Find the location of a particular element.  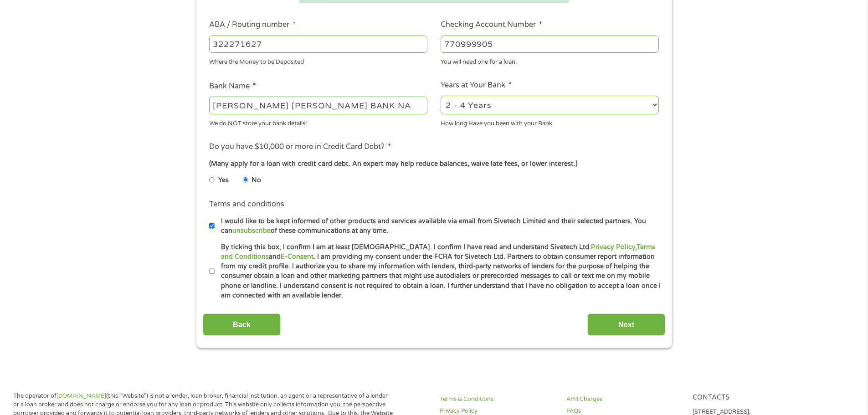

div: (Many apply for a loan with credit card debt. An expert may help reduce balances, waive late fees... is located at coordinates (434, 164).